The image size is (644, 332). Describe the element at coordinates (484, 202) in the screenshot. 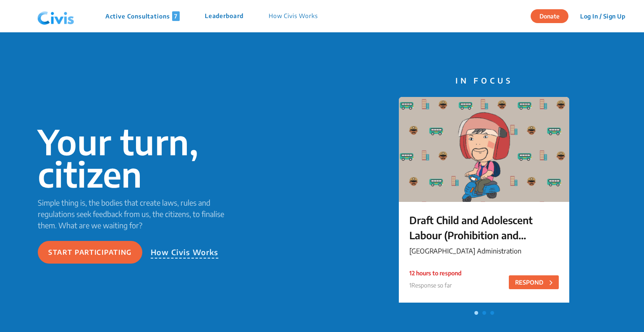

I see `a: Draft Child and Adolescent Labour (Prohibition and Regulation) Chandigarh Rules, 2025[GEOGRAPHIC_...` at that location.